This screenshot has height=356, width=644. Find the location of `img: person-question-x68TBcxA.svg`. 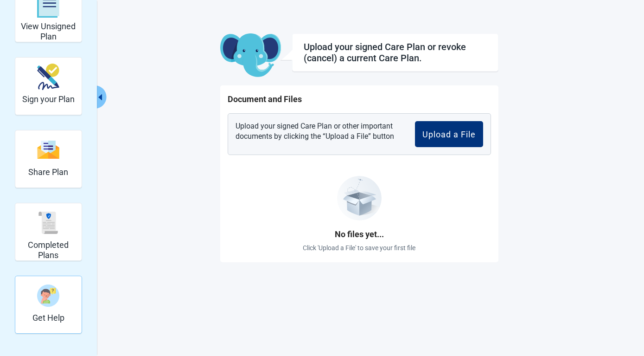

img: person-question-x68TBcxA.svg is located at coordinates (48, 296).